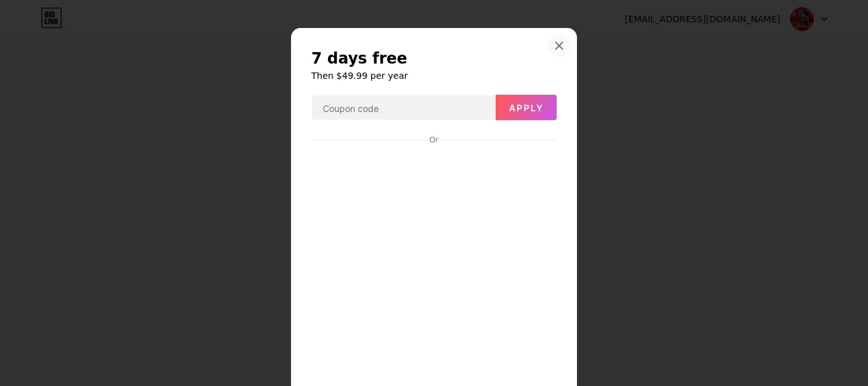  What do you see at coordinates (434, 76) in the screenshot?
I see `h6: Then $49.99 per year` at bounding box center [434, 76].